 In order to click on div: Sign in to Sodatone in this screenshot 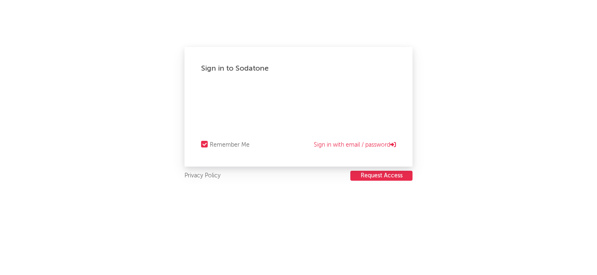, I will do `click(299, 68)`.